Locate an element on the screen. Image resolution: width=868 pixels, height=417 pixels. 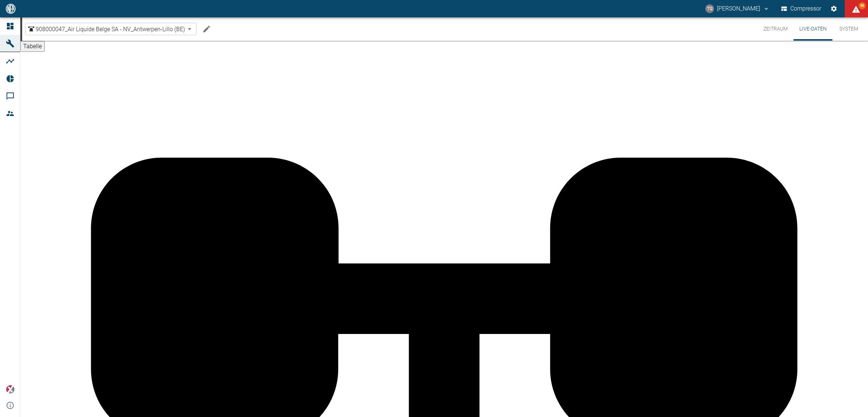
button: Zeitraum is located at coordinates (775, 29).